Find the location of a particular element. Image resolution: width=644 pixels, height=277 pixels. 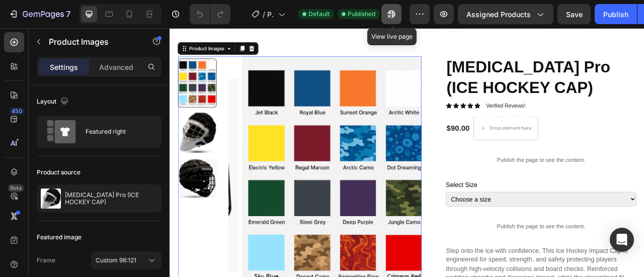

p: 7 is located at coordinates (68, 14).